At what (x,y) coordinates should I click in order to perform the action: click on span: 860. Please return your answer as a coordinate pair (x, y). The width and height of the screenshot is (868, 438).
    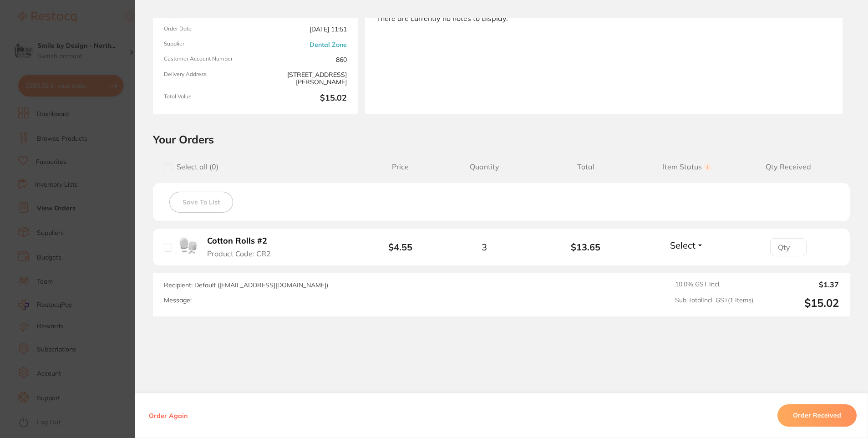
    Looking at the image, I should click on (303, 59).